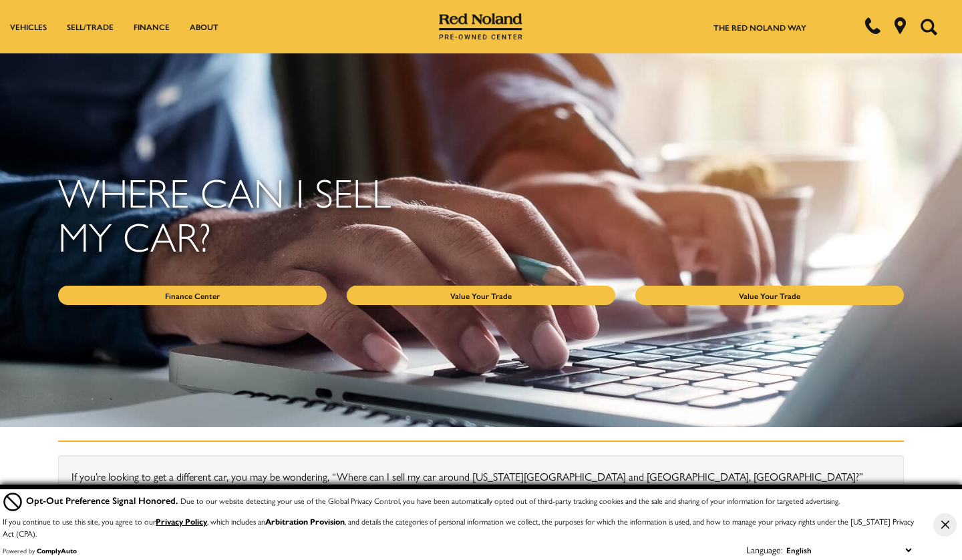 Image resolution: width=962 pixels, height=560 pixels. I want to click on a: Finance Center, so click(192, 295).